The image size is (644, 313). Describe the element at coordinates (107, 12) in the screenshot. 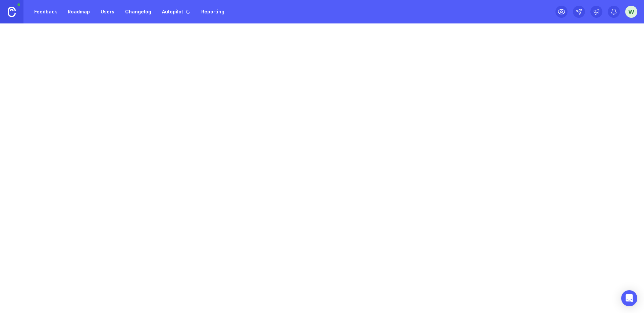

I see `a: Users` at that location.